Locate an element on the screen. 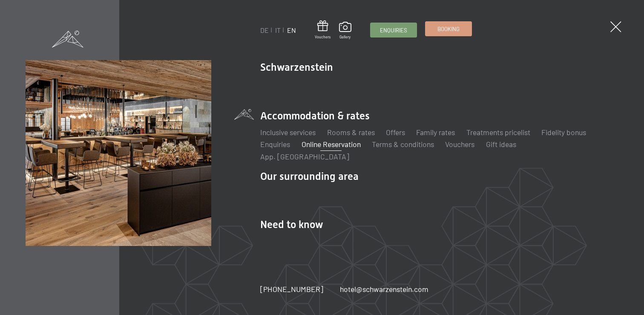 The height and width of the screenshot is (315, 644). a: Online Reservation is located at coordinates (331, 144).